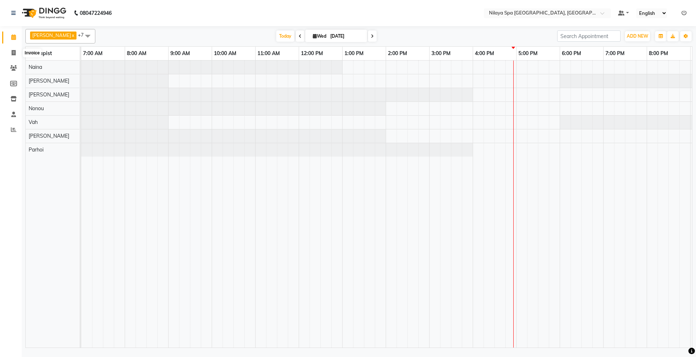 Image resolution: width=696 pixels, height=357 pixels. I want to click on a: 8:00 AM, so click(137, 53).